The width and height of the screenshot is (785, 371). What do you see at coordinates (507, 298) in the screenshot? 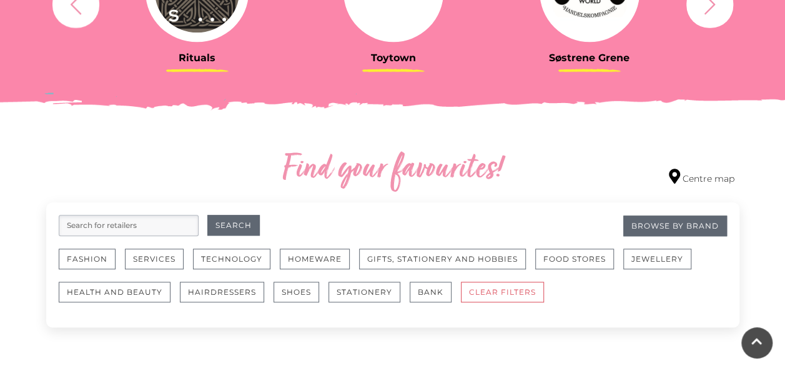
I see `a: CLEAR FILTERS` at bounding box center [507, 298].